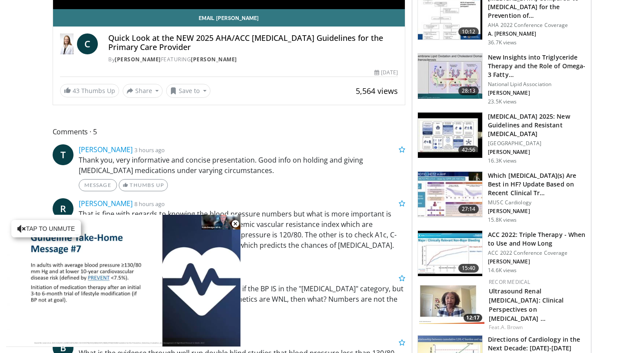 Image resolution: width=644 pixels, height=353 pixels. I want to click on p: That is fine with regards to knowing the blood pressure numbers but what is more important is dec..., so click(243, 230).